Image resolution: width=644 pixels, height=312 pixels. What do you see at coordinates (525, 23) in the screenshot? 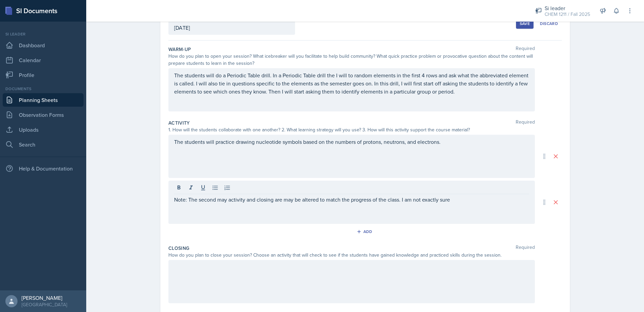
I see `div: Save` at bounding box center [525, 23].